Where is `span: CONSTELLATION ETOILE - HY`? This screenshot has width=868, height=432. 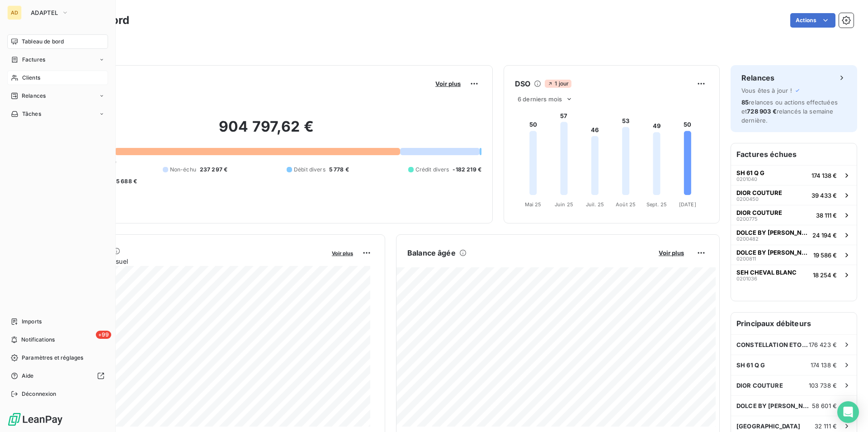 span: CONSTELLATION ETOILE - HY is located at coordinates (773, 345).